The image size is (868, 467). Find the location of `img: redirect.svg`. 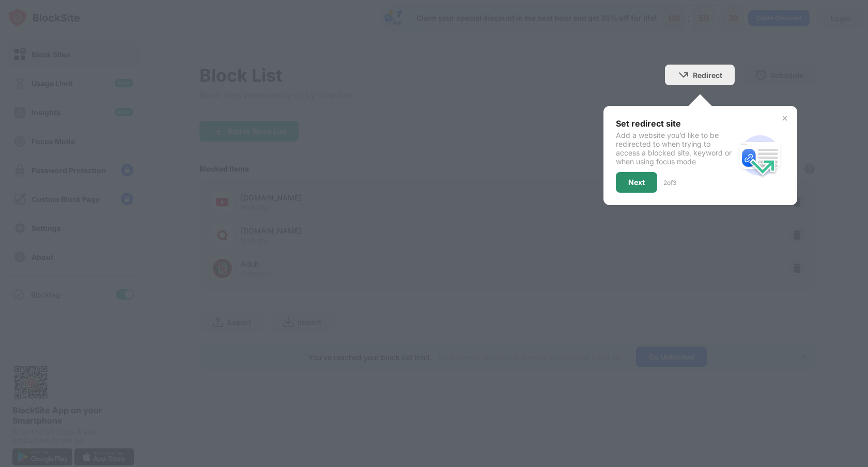

img: redirect.svg is located at coordinates (760, 156).